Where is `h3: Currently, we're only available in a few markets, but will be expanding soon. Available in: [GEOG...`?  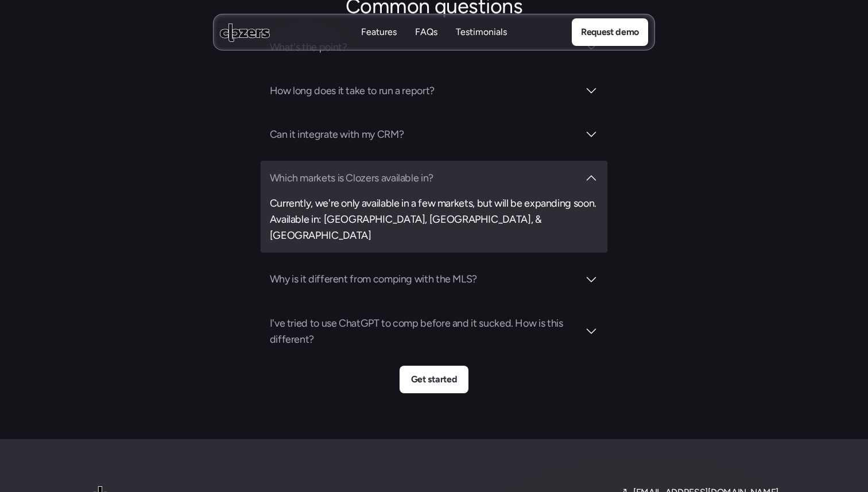 h3: Currently, we're only available in a few markets, but will be expanding soon. Available in: [GEOG... is located at coordinates (434, 220).